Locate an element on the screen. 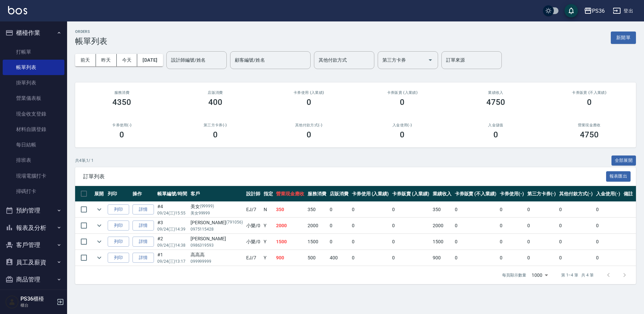 This screenshot has width=644, height=314. button: 報表匯出 is located at coordinates (619, 176).